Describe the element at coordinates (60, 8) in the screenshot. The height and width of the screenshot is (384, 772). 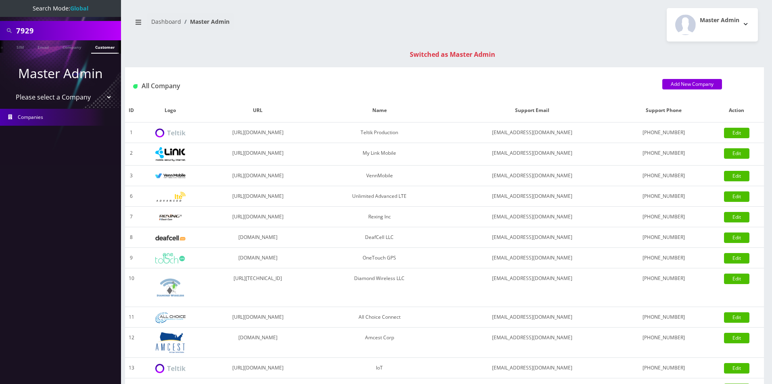
I see `span: Search Mode:` at that location.